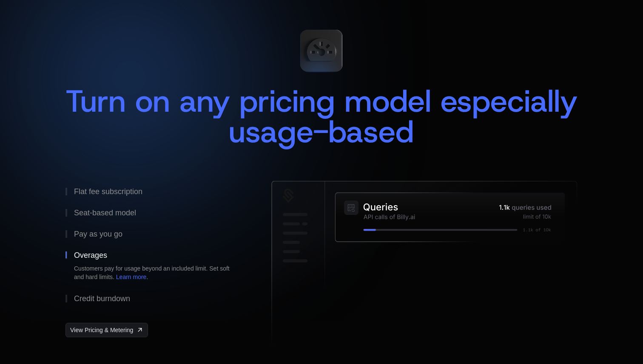  I want to click on button: Pay as you go, so click(155, 234).